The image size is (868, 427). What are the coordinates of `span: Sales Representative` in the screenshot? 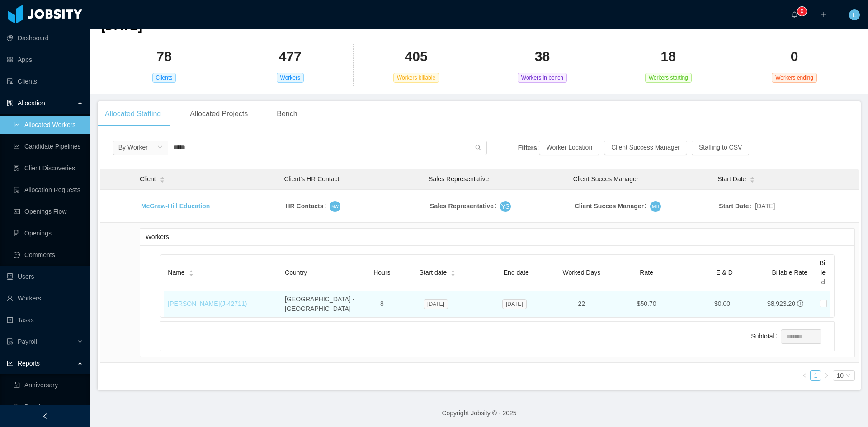 It's located at (458, 179).